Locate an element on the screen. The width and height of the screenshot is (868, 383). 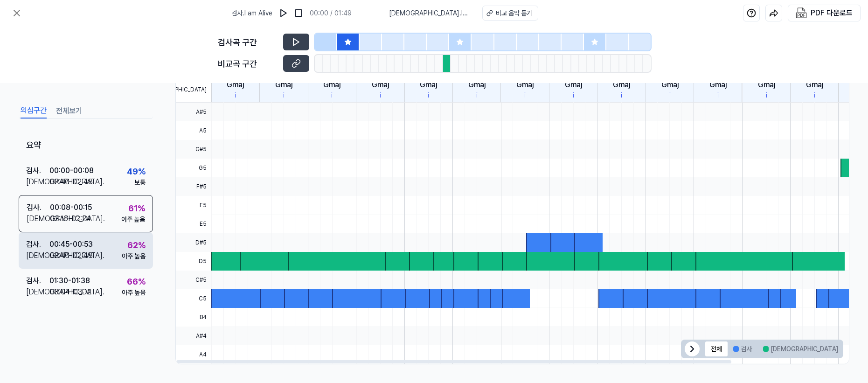
span: A#5 is located at coordinates (193, 112).